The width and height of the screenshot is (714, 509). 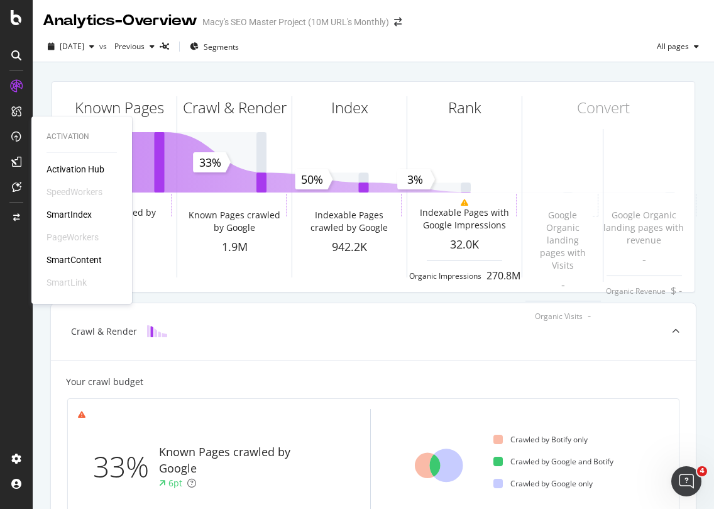 I want to click on div: Activation, so click(x=82, y=136).